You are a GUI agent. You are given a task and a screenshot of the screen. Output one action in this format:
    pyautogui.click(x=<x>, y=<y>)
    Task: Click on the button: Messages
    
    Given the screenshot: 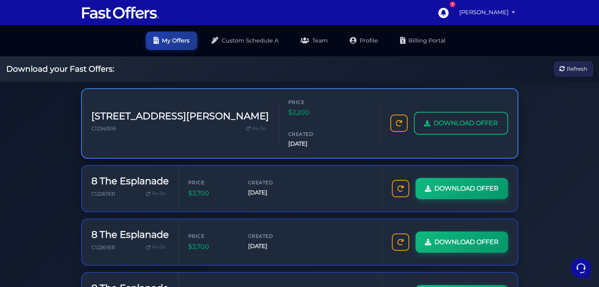 What is the action you would take?
    pyautogui.click(x=79, y=224)
    